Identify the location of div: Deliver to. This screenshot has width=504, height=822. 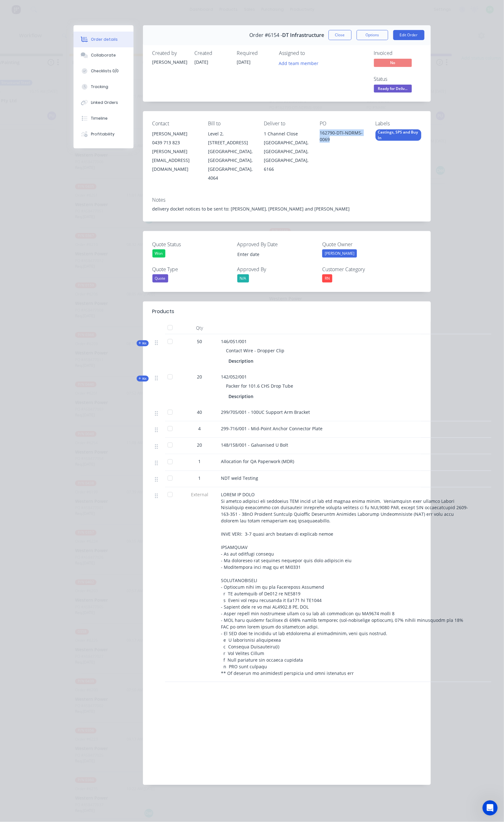
(286, 123).